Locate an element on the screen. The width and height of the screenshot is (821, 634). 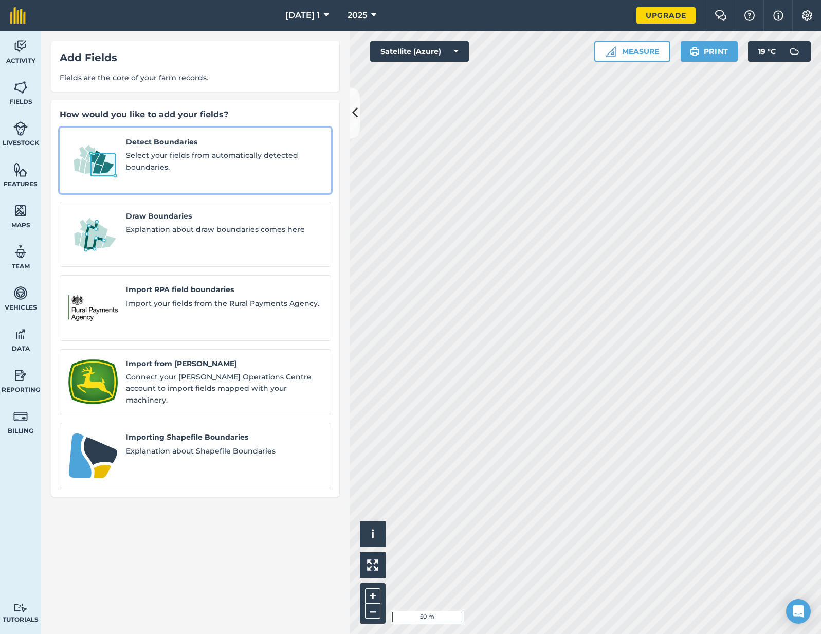
span: Detect Boundaries is located at coordinates (224, 142).